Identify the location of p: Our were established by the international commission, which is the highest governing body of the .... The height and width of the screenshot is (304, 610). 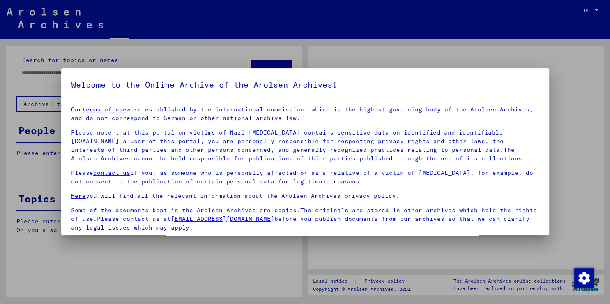
(305, 114).